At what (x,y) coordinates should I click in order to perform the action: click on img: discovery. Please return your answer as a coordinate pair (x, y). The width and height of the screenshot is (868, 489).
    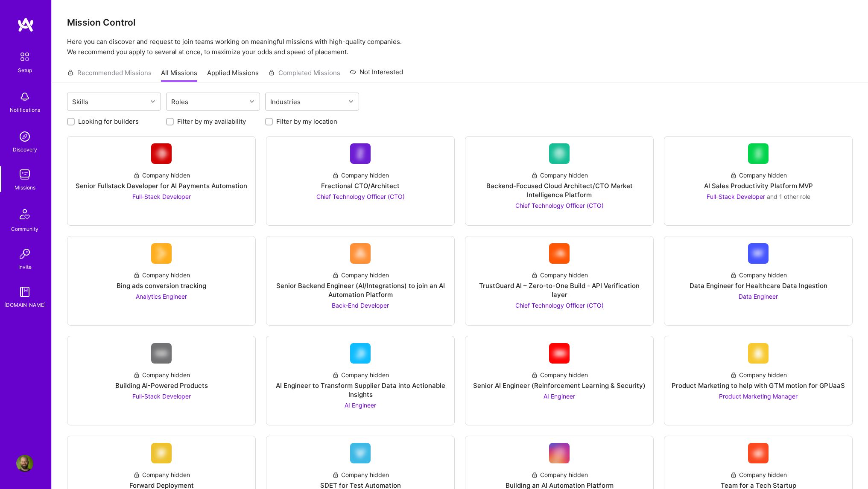
    Looking at the image, I should click on (24, 136).